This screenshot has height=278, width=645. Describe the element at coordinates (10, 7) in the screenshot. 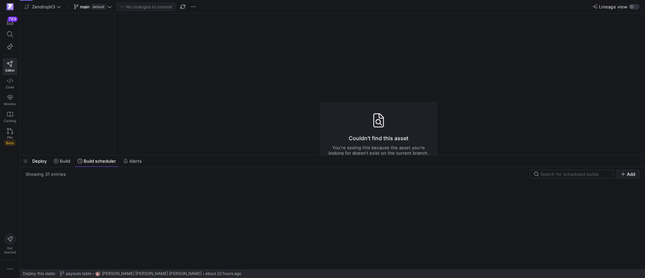

I see `a: https://storage.googleapis.com/y42-prod-data-exchange/images/qZXOSqkTtPuVcXVzF40oUlM07HVTwZXfPK0U...` at that location.